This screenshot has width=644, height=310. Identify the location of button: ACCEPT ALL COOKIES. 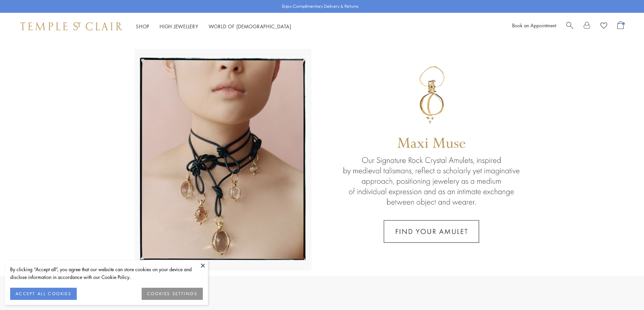
(43, 294).